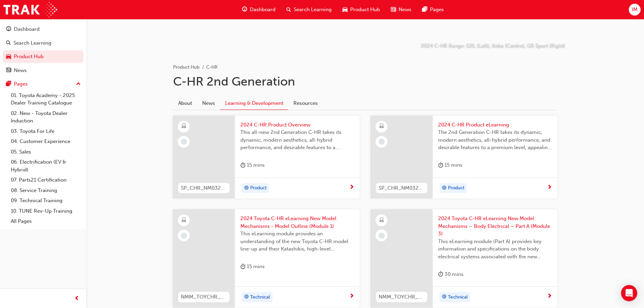 Image resolution: width=644 pixels, height=308 pixels. Describe the element at coordinates (204, 297) in the screenshot. I see `span: NMM_TOYCHR_032024_MODULE_1` at that location.